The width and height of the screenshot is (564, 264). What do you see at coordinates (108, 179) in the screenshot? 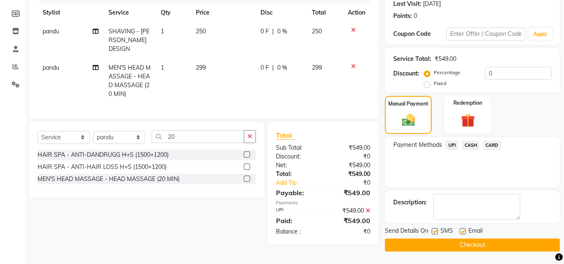
I see `div: MEN'S HEAD MASSAGE - HEAD MASSAGE (20 MIN)` at bounding box center [108, 179].